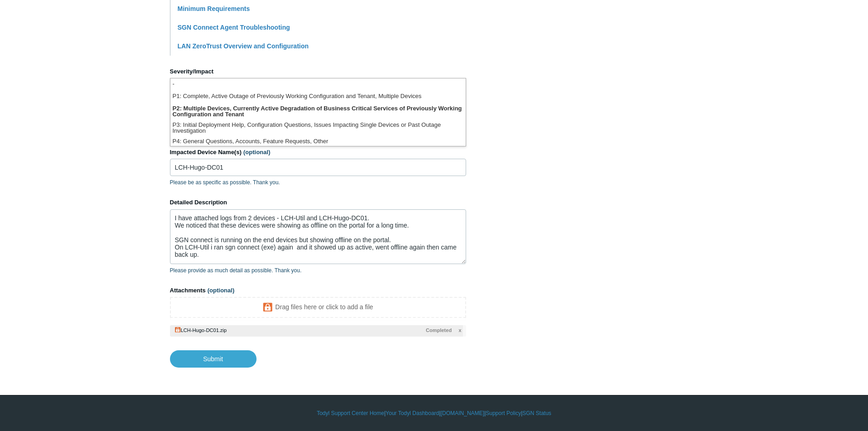  Describe the element at coordinates (243, 46) in the screenshot. I see `a: LAN ZeroTrust Overview and Configuration` at that location.